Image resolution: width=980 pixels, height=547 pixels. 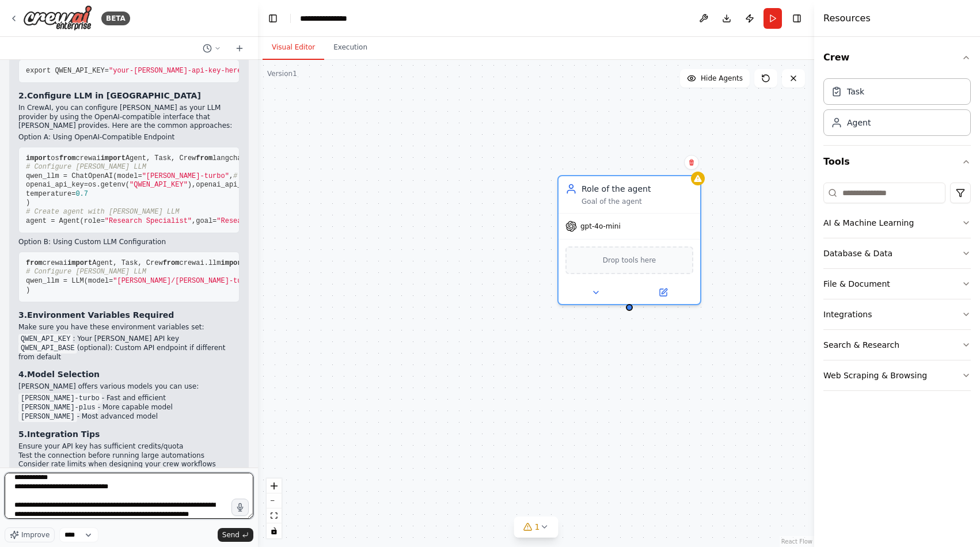 What do you see at coordinates (897, 58) in the screenshot?
I see `button: Crew` at bounding box center [897, 58].